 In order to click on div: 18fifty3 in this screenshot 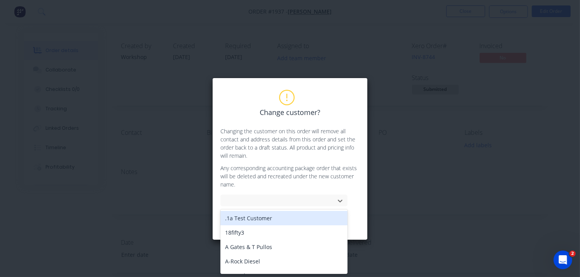, I will do `click(284, 232)`.